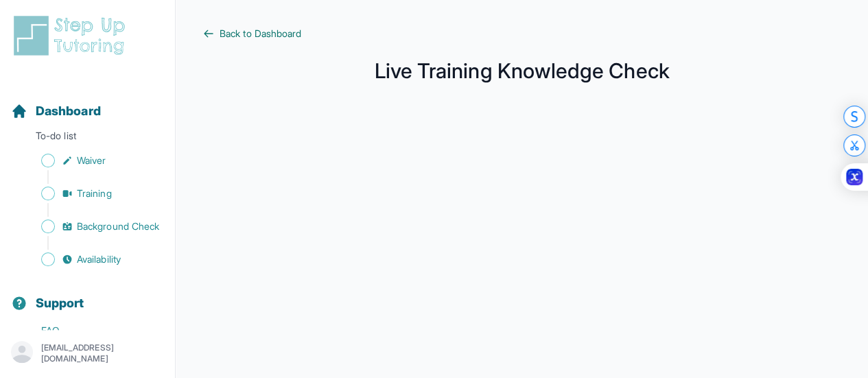 The height and width of the screenshot is (378, 868). What do you see at coordinates (94, 194) in the screenshot?
I see `span: Training` at bounding box center [94, 194].